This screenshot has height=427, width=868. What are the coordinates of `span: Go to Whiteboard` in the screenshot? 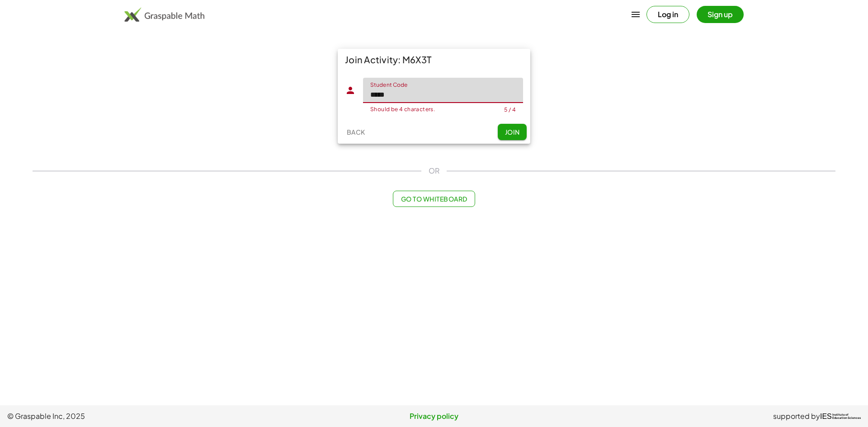 It's located at (434, 199).